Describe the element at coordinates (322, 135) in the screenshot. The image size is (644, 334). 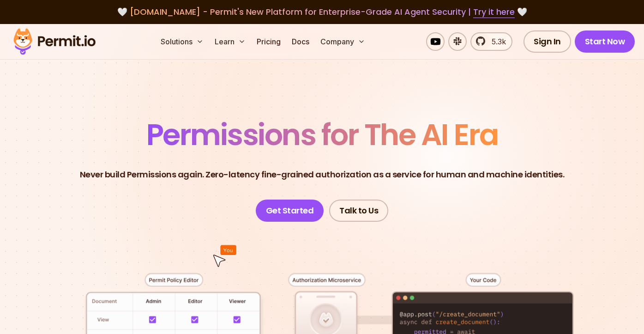
I see `span: Permissions for The AI Era` at that location.